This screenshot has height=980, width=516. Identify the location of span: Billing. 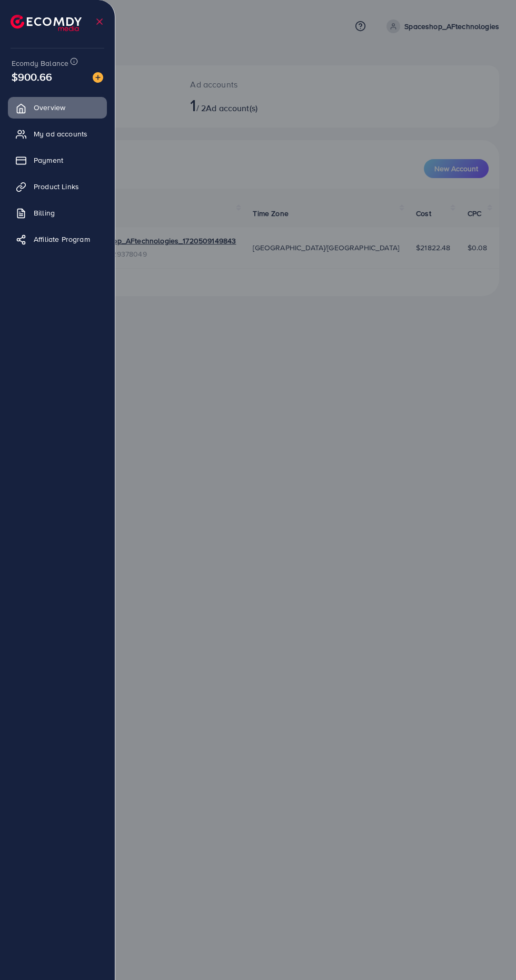
(44, 213).